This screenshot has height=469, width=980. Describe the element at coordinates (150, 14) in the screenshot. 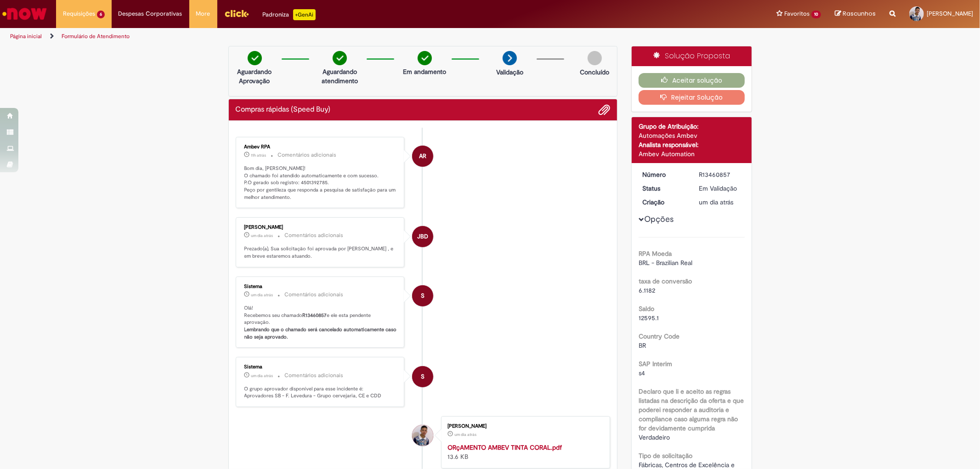

I see `span: Despesas Corporativas` at that location.